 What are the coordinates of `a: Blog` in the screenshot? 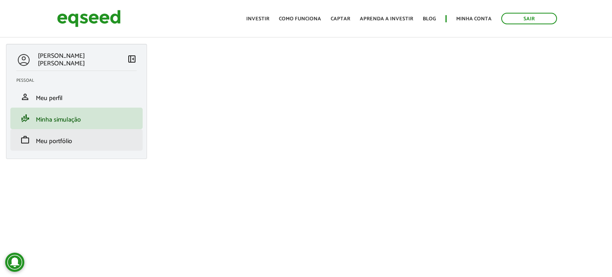 It's located at (429, 19).